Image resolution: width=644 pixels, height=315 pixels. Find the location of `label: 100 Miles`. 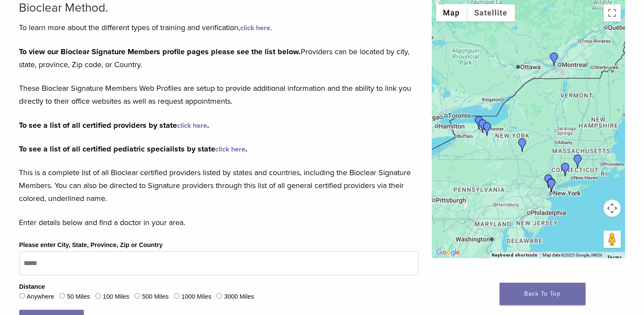

label: 100 Miles is located at coordinates (116, 297).